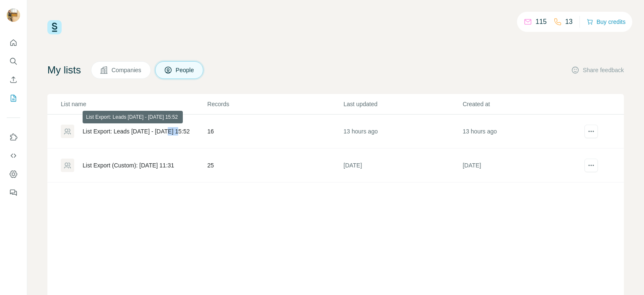  Describe the element at coordinates (64, 70) in the screenshot. I see `h4: My lists` at that location.